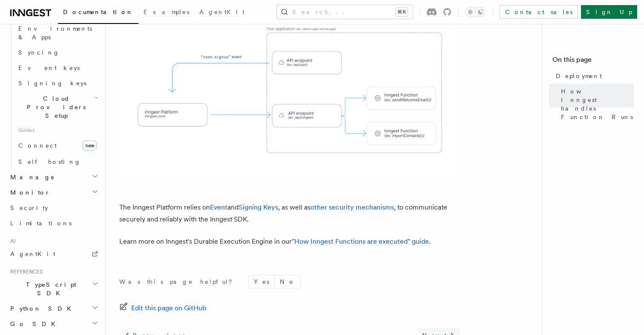 This screenshot has height=335, width=644. What do you see at coordinates (41, 223) in the screenshot?
I see `span: Limitations` at bounding box center [41, 223].